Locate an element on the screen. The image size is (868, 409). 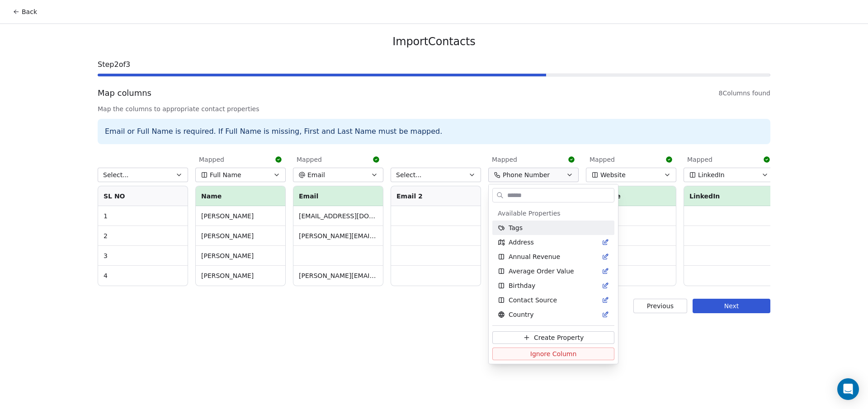
span: Annual Revenue is located at coordinates (534, 257).